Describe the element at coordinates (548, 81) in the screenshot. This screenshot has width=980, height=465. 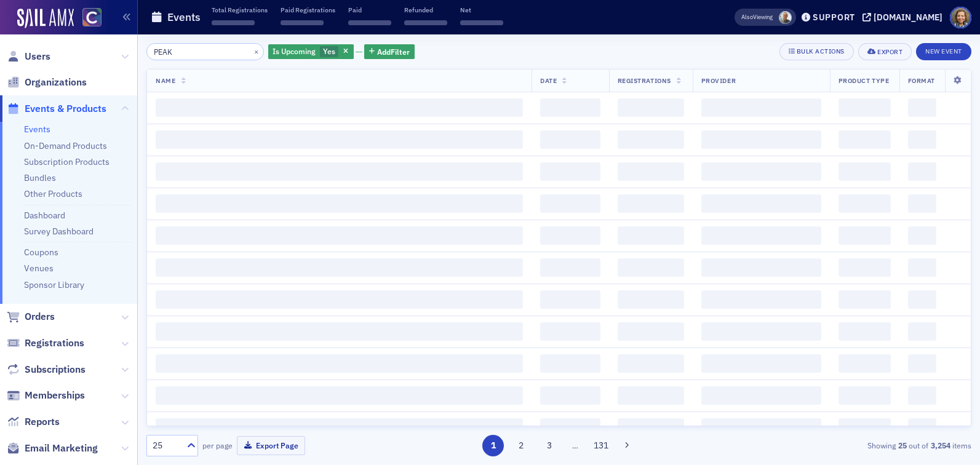
I see `span: Date` at that location.